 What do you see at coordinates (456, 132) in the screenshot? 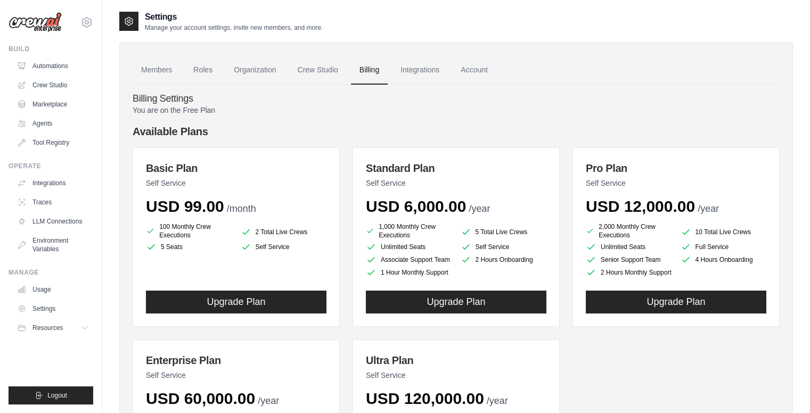
I see `h4: Available Plans` at bounding box center [456, 132].